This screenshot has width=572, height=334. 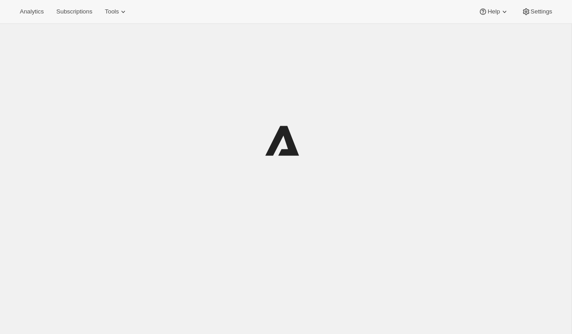 What do you see at coordinates (541, 12) in the screenshot?
I see `span: Settings` at bounding box center [541, 12].